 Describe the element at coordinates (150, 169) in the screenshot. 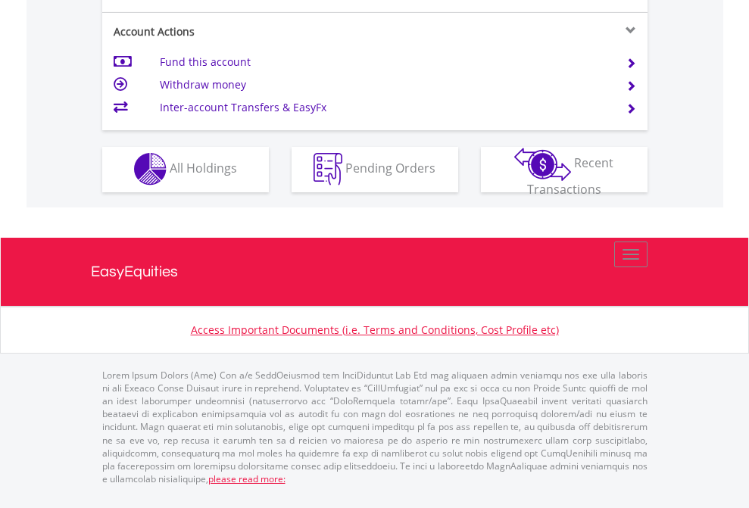

I see `img: holdings-wht.png` at that location.